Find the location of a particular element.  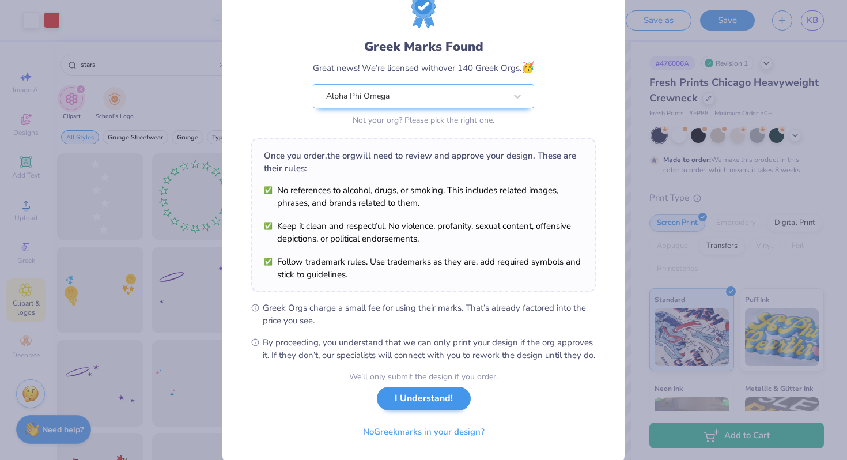

button: NoGreekmarks in your design? is located at coordinates (423, 432).